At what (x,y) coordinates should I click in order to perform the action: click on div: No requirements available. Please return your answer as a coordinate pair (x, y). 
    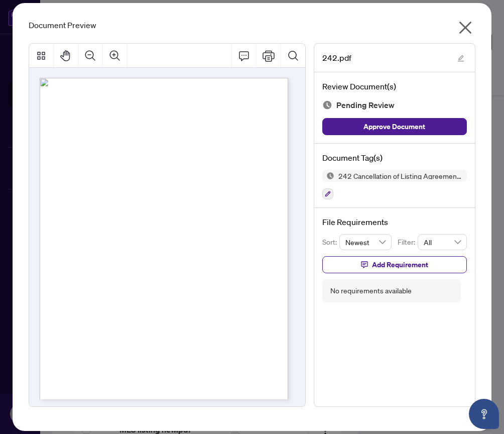
    Looking at the image, I should click on (371, 291).